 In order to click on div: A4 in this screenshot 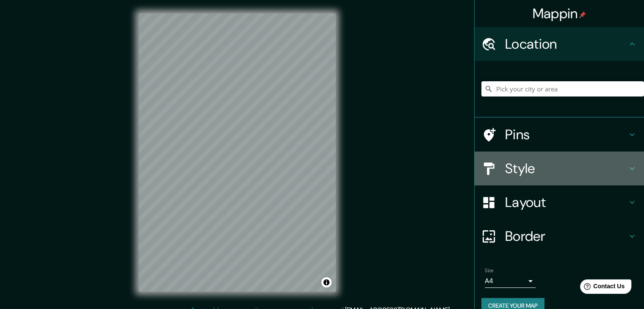, I will do `click(510, 281)`.